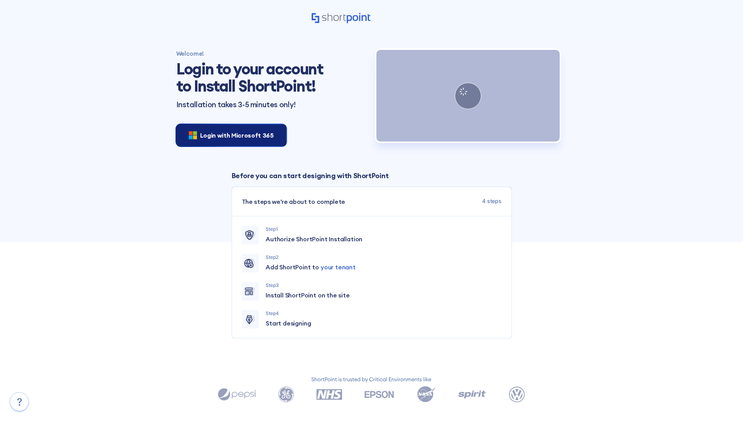 The height and width of the screenshot is (421, 743). Describe the element at coordinates (293, 202) in the screenshot. I see `span: The steps we're about to complete` at that location.